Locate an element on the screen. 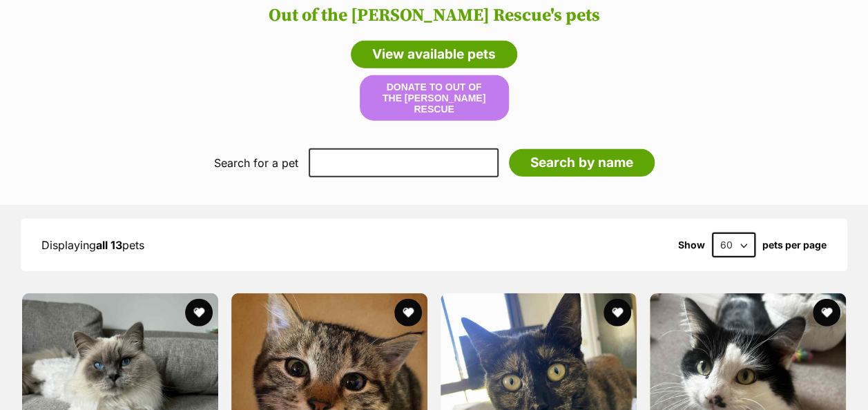  input: Search by name is located at coordinates (581, 163).